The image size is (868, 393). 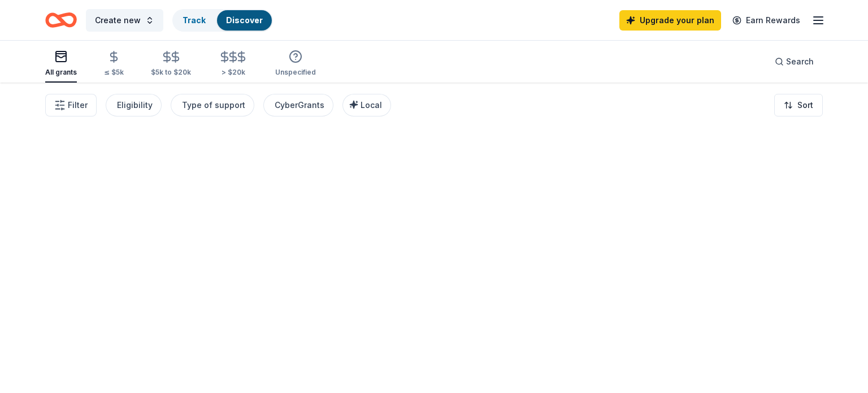 What do you see at coordinates (244, 20) in the screenshot?
I see `a: Discover` at bounding box center [244, 20].